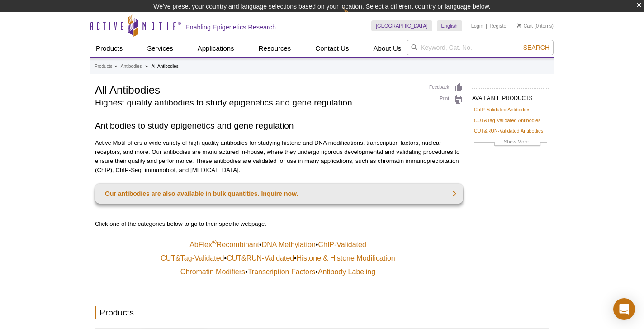 This screenshot has height=329, width=644. Describe the element at coordinates (212, 272) in the screenshot. I see `a: Chromatin Modifiers` at that location.